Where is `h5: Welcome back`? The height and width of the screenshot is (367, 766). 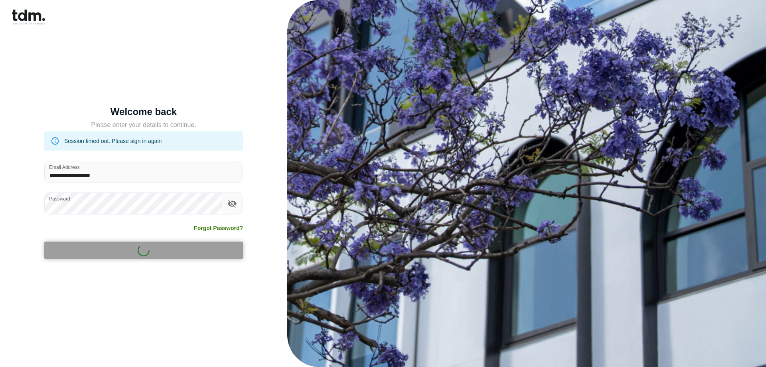 h5: Welcome back is located at coordinates (144, 112).